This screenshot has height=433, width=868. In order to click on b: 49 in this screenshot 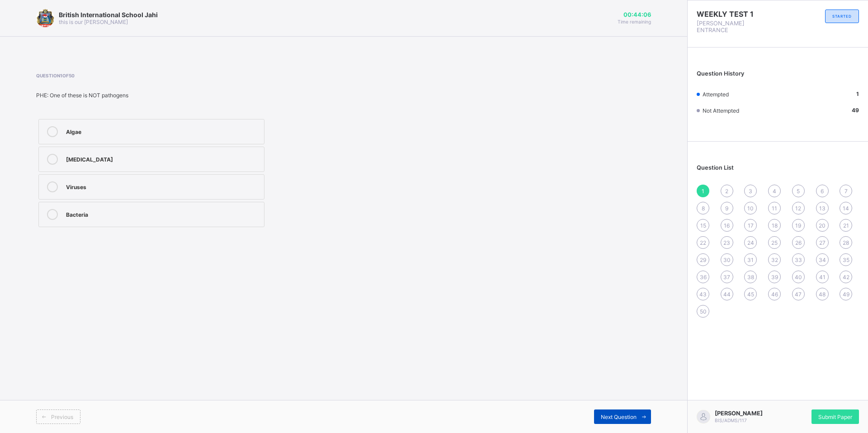, I will do `click(855, 110)`.